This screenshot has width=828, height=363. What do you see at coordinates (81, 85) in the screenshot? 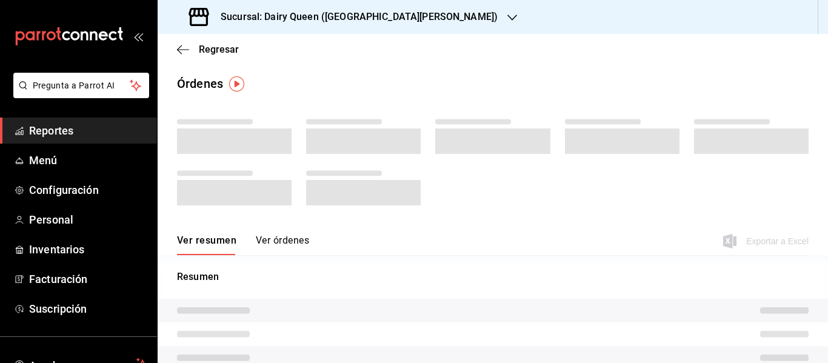
I see `span: Pregunta a Parrot AI` at bounding box center [81, 85].